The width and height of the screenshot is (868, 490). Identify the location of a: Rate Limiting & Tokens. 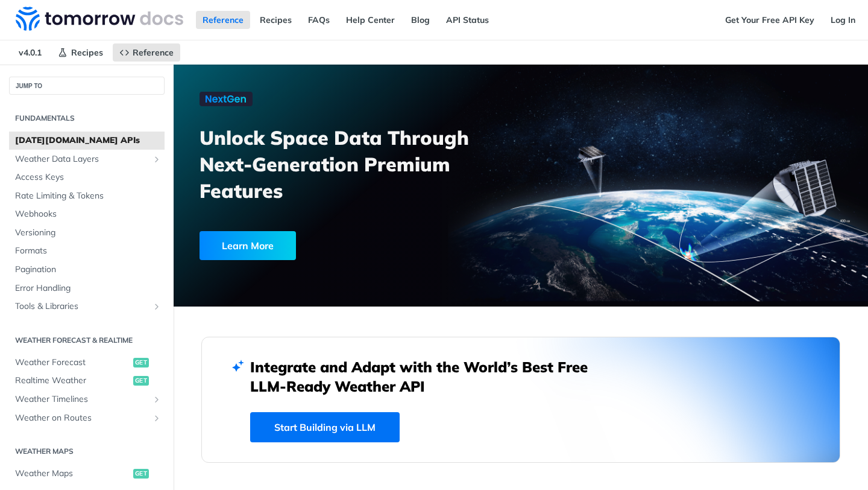
(87, 196).